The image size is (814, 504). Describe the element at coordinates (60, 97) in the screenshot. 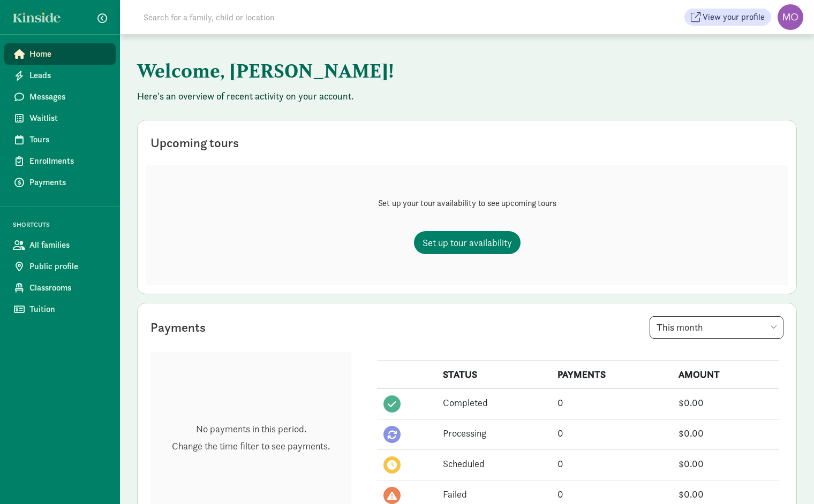

I see `a: Messages` at that location.